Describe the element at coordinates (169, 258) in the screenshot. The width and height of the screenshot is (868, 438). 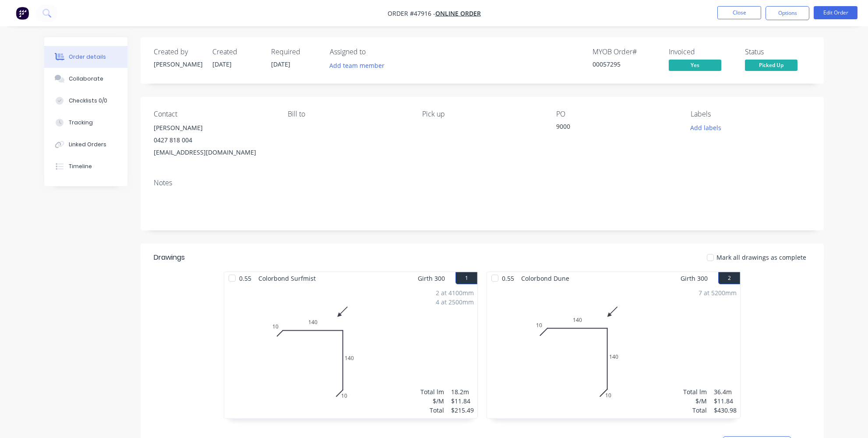
I see `div: Drawings` at that location.